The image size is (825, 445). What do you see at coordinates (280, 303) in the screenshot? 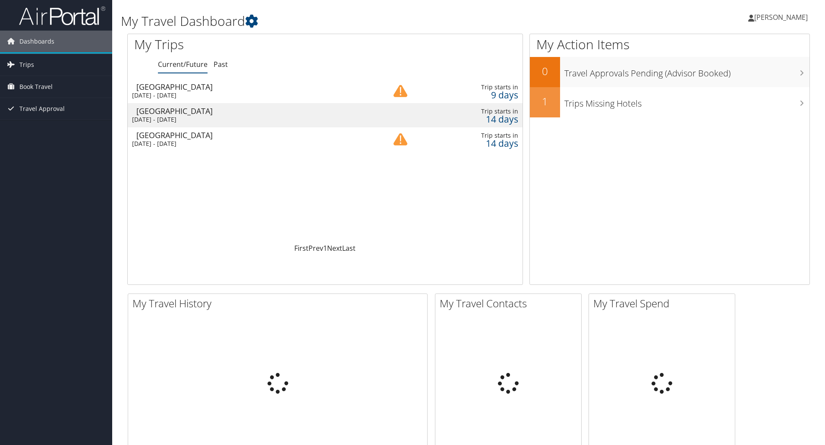
I see `h2: My Travel History` at bounding box center [280, 303].